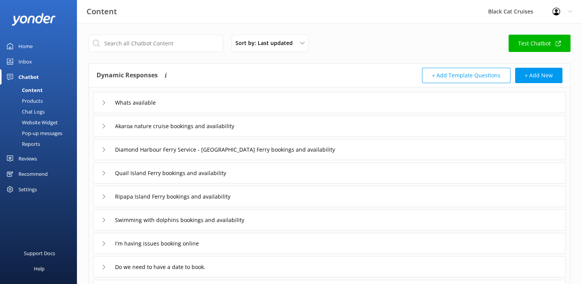 This screenshot has width=582, height=284. What do you see at coordinates (31, 122) in the screenshot?
I see `div: Website Widget` at bounding box center [31, 122].